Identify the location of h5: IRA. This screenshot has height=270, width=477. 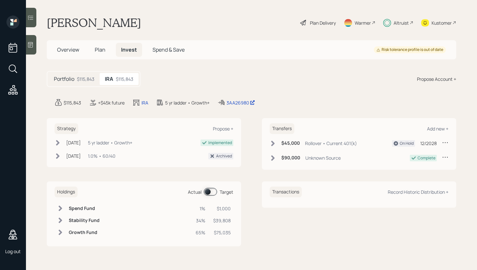
(109, 79).